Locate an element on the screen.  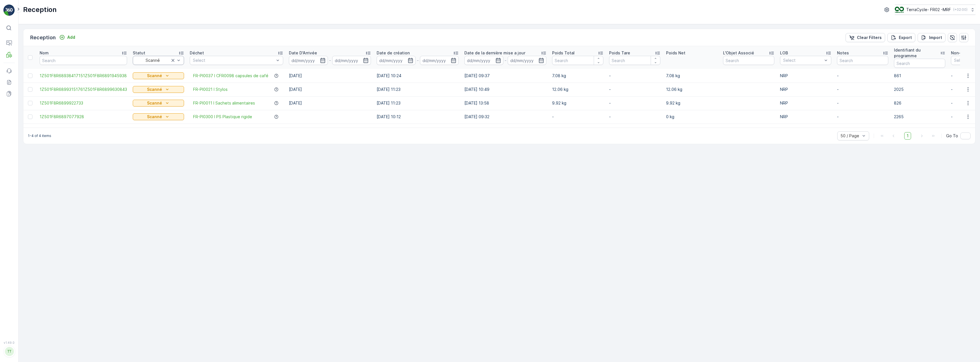
span: 1Z501F8R68938417151Z501F8R6891945938 is located at coordinates (83, 76).